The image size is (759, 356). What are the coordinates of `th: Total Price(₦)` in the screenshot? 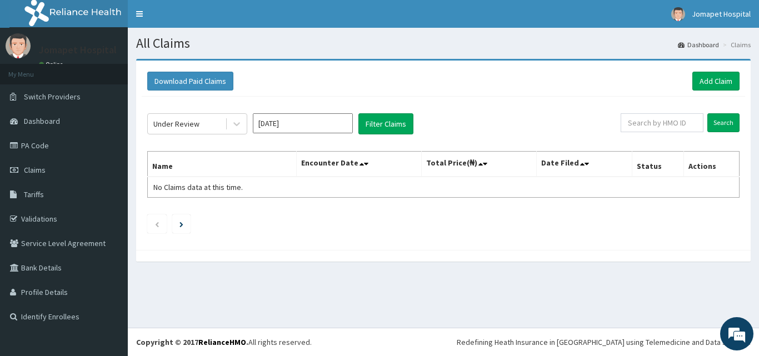 It's located at (479, 164).